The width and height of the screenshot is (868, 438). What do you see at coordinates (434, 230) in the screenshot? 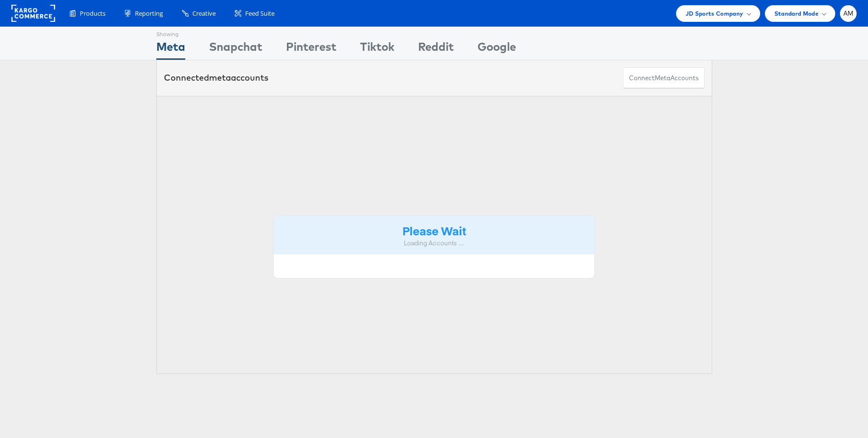
I see `strong: Please Wait` at bounding box center [434, 230].